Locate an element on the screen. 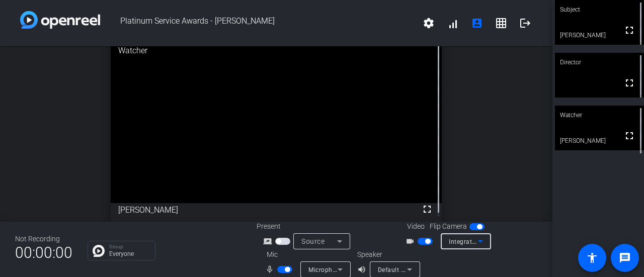 The image size is (644, 277). mat-icon: videocam_outline is located at coordinates (411, 242).